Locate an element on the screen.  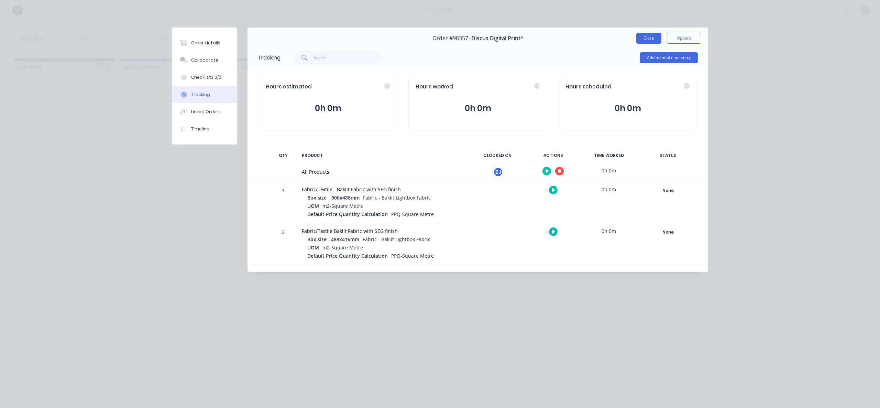
button: Collaborate is located at coordinates (205, 60).